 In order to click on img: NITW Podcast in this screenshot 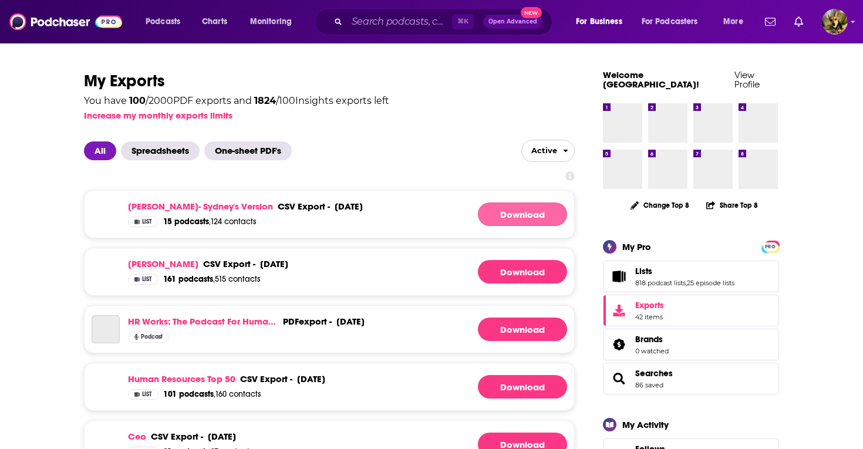, I will do `click(106, 379)`.